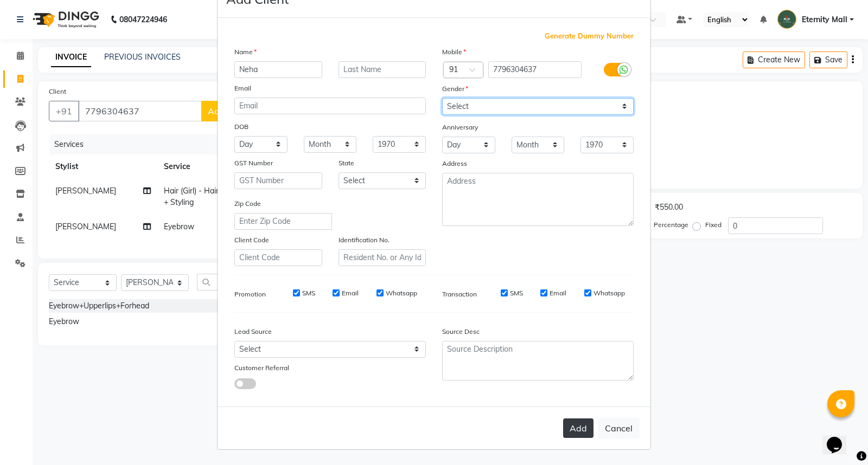 The height and width of the screenshot is (465, 868). I want to click on label: Transaction, so click(459, 294).